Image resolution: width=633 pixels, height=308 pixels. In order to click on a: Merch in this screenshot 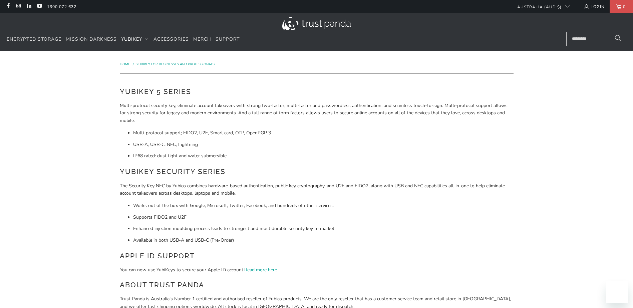, I will do `click(202, 39)`.